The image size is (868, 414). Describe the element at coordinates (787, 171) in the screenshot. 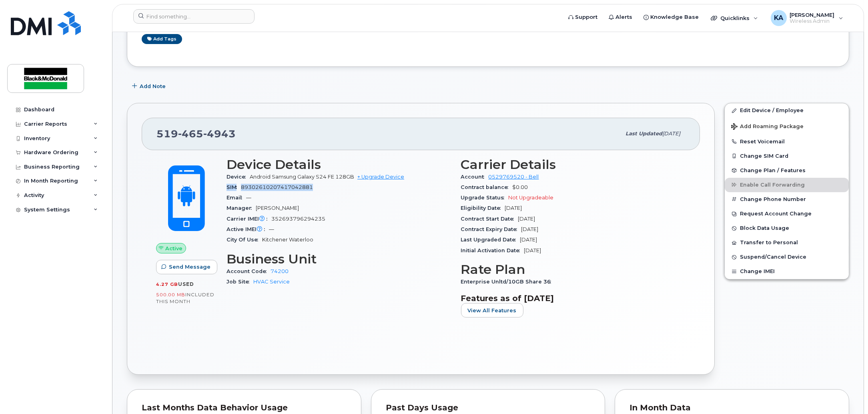

I see `button: Change Plan / Features` at that location.